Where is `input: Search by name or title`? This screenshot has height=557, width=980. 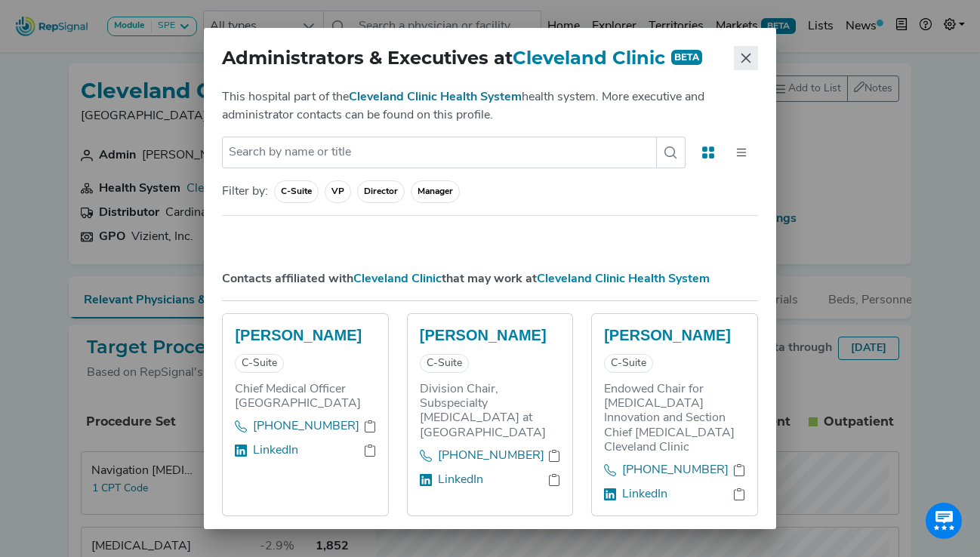 input: Search by name or title is located at coordinates (439, 152).